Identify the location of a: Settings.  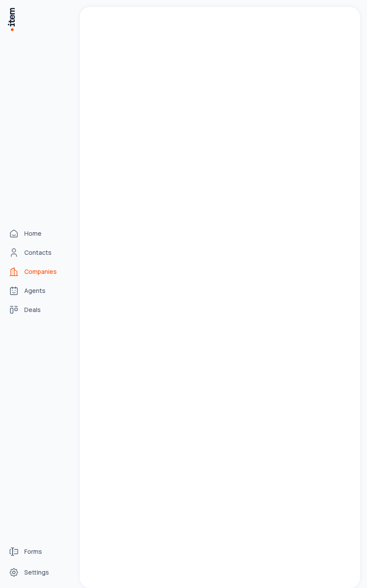
(38, 573).